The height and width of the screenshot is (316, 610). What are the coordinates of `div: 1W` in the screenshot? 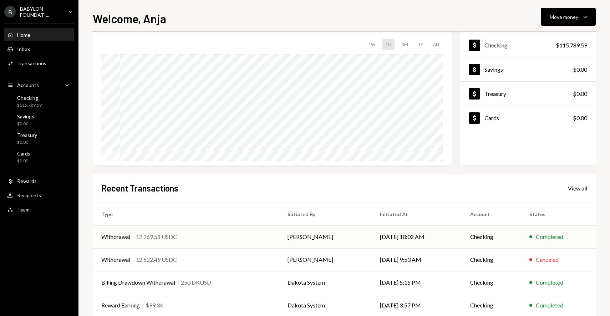 It's located at (372, 44).